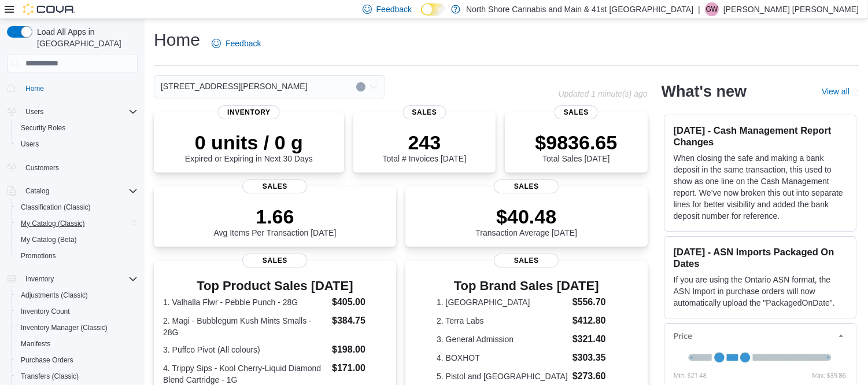  Describe the element at coordinates (394, 9) in the screenshot. I see `span: Feedback` at that location.